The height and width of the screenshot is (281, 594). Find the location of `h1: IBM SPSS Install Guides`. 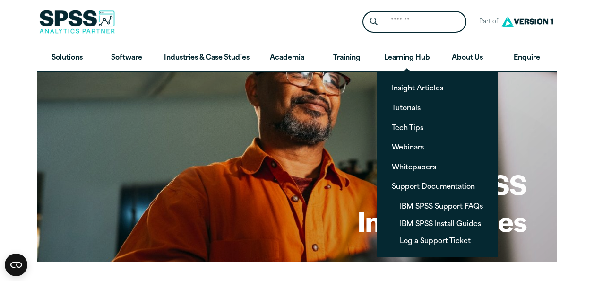

h1: IBM SPSS Install Guides is located at coordinates (442, 202).